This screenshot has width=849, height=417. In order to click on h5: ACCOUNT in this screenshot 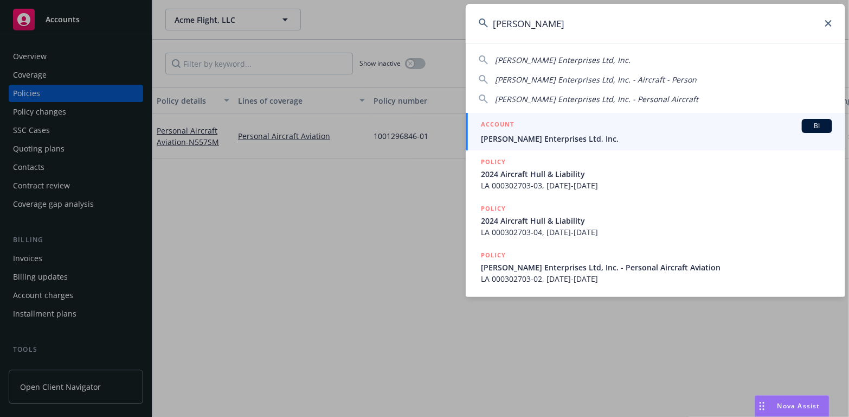, I will do `click(497, 125)`.